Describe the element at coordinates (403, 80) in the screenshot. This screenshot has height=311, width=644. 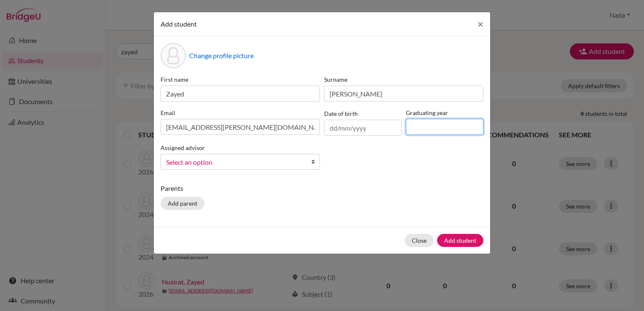
I see `label: Surname` at that location.